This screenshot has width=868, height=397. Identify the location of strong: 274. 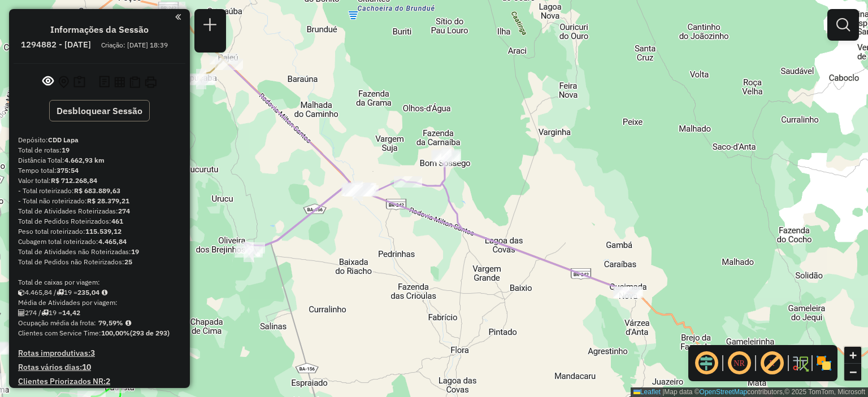
(124, 211).